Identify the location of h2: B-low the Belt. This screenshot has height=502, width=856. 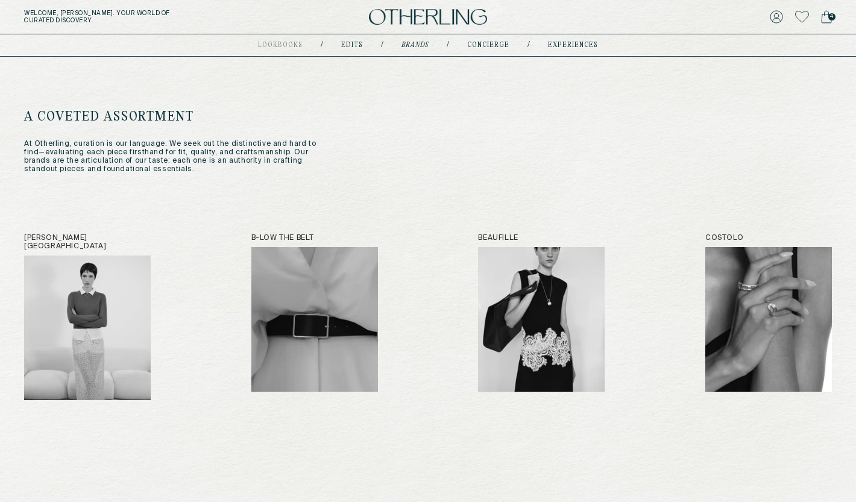
(315, 238).